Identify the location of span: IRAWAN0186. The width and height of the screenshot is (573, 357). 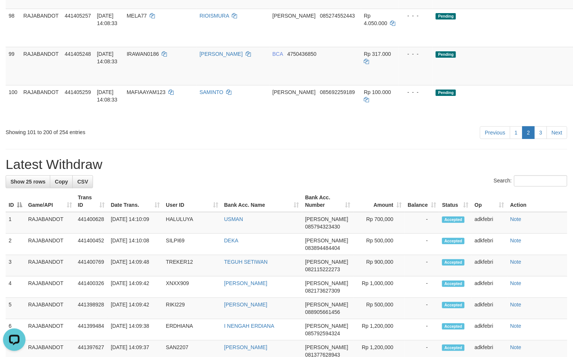
(143, 54).